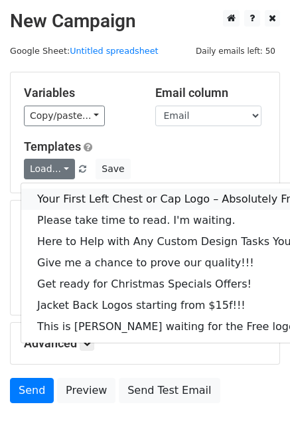 This screenshot has width=290, height=443. I want to click on button: Save, so click(113, 169).